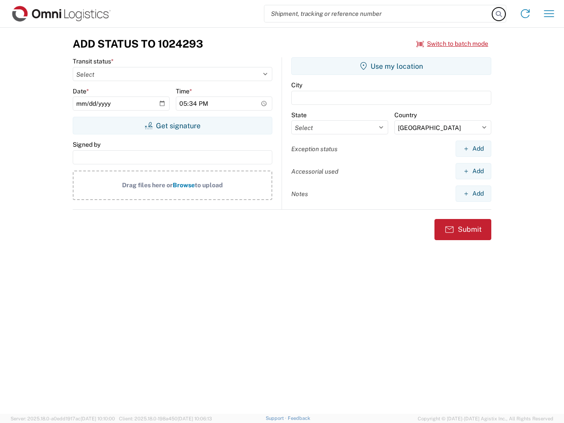 The image size is (564, 423). What do you see at coordinates (184, 91) in the screenshot?
I see `label: Time` at bounding box center [184, 91].